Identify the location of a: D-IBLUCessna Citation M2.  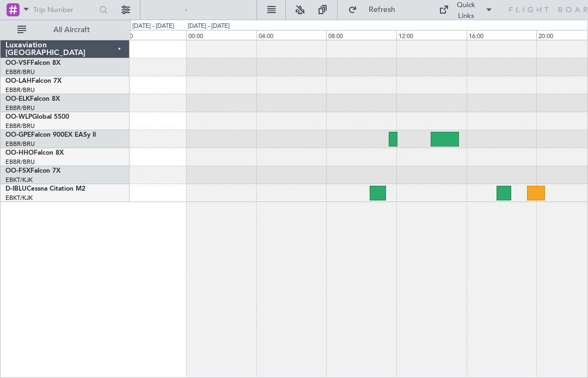
(45, 189).